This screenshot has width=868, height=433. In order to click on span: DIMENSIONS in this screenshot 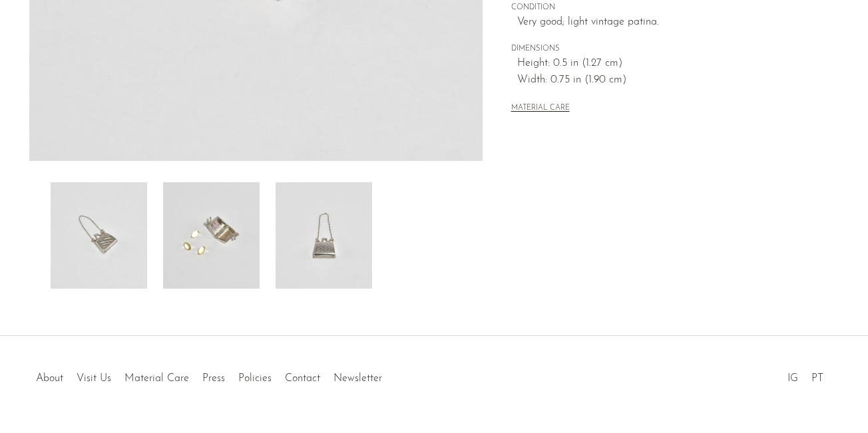, I will do `click(661, 49)`.